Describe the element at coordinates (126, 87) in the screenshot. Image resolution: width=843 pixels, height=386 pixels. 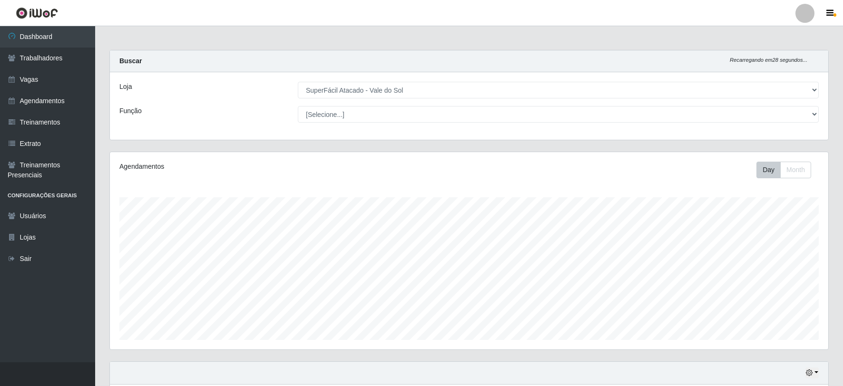
I see `label: Loja` at that location.